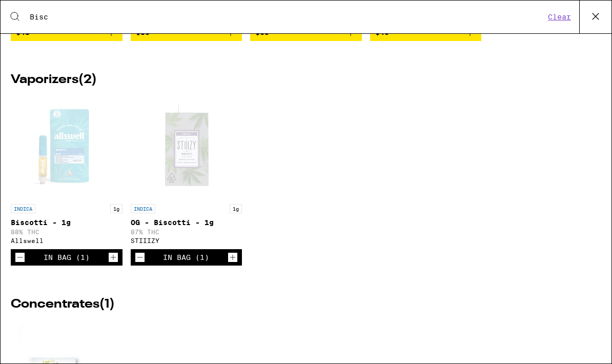 The height and width of the screenshot is (364, 612). What do you see at coordinates (287, 17) in the screenshot?
I see `input: Search the Eaze menu` at bounding box center [287, 17].